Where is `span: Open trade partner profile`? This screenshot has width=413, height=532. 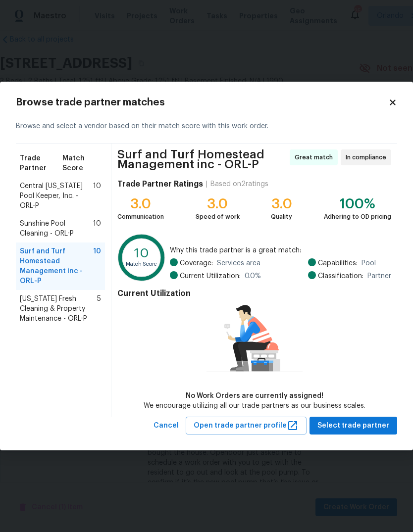 span: Open trade partner profile is located at coordinates (246, 426).